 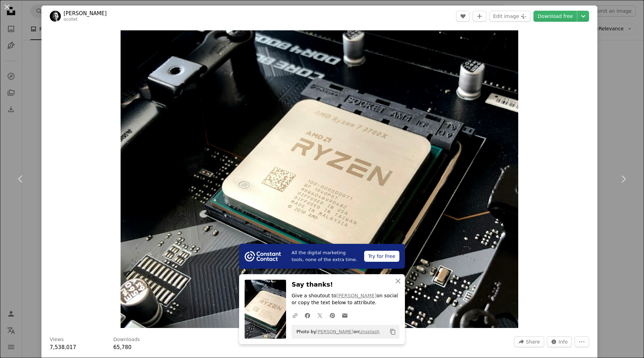 What do you see at coordinates (333, 315) in the screenshot?
I see `a: Share on Pinterest` at bounding box center [333, 315].